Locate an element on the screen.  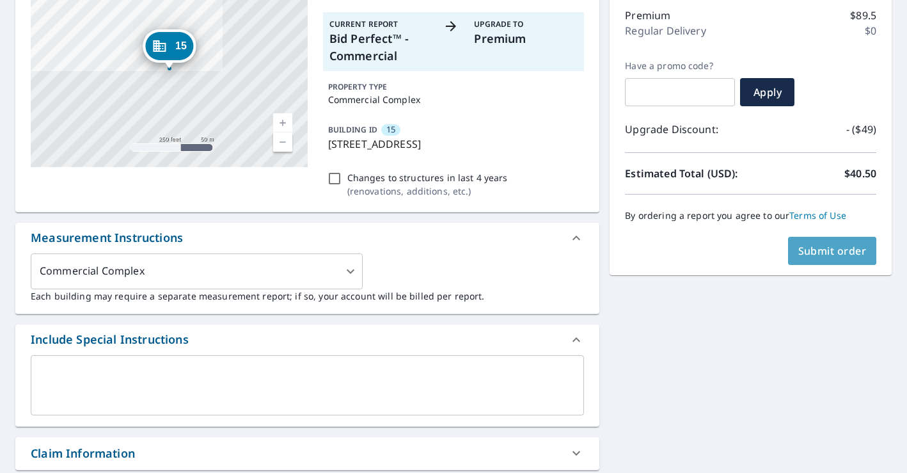
button: Submit order is located at coordinates (832, 251).